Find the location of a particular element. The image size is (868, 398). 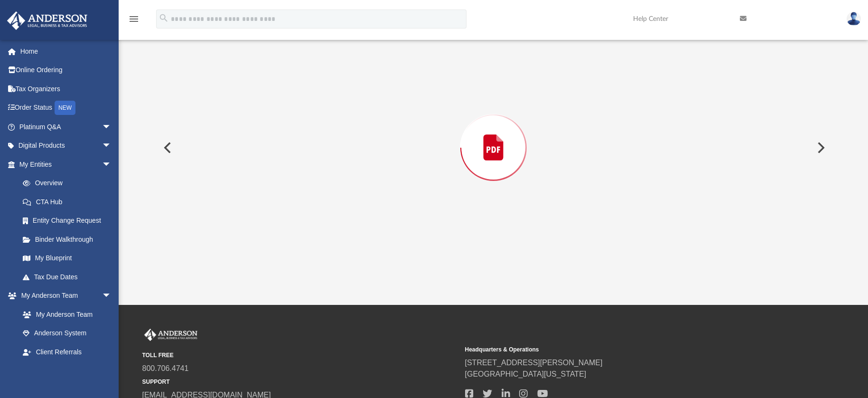

a: Binder Walkthrough is located at coordinates (69, 239).